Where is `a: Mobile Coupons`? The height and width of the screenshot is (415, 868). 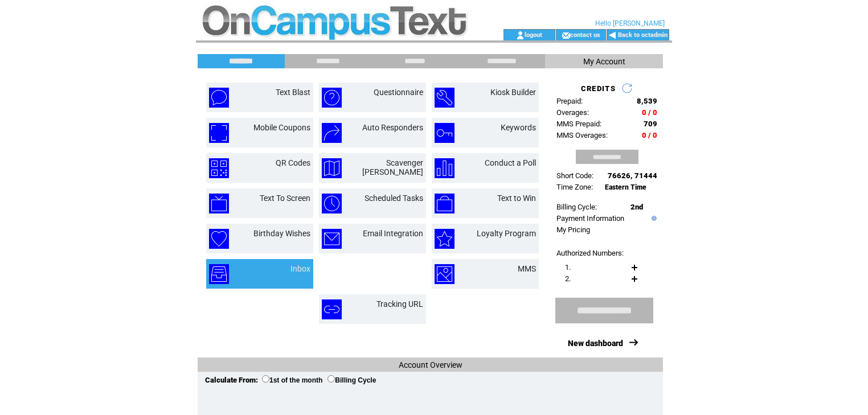 a: Mobile Coupons is located at coordinates (282, 128).